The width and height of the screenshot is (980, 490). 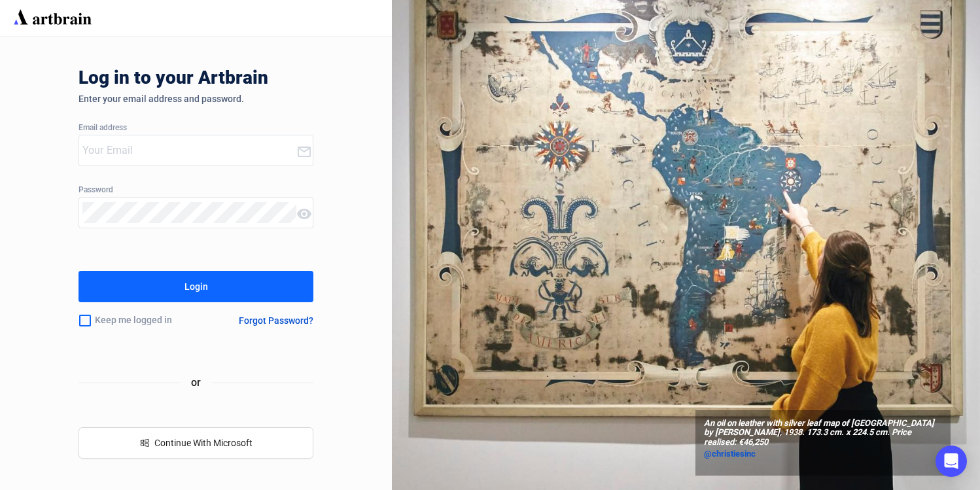 What do you see at coordinates (196, 190) in the screenshot?
I see `div: Password` at bounding box center [196, 190].